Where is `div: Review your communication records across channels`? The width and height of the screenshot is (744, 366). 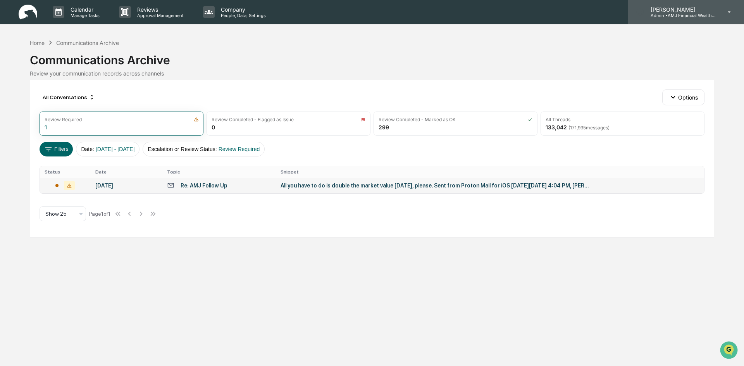
div: Review your communication records across channels is located at coordinates (372, 73).